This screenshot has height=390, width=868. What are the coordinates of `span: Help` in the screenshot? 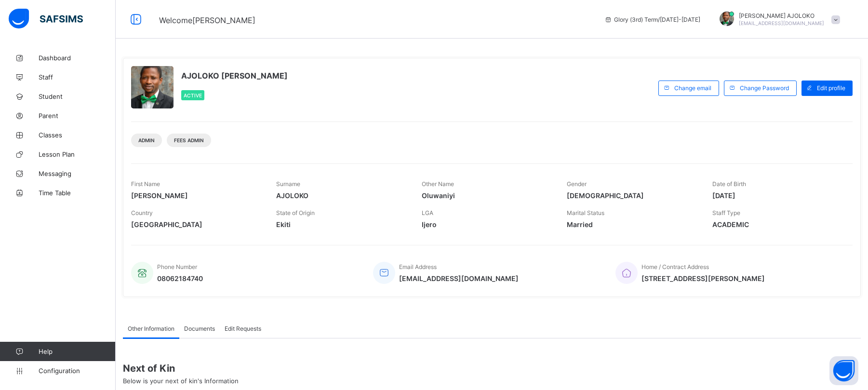 It's located at (76, 351).